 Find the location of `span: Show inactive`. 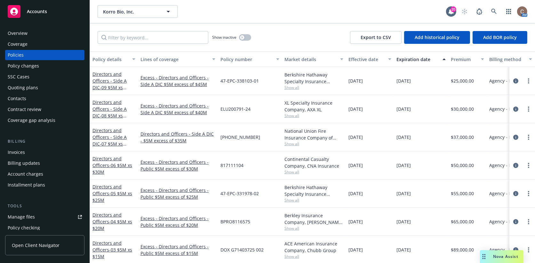

span: Show inactive is located at coordinates (224, 37).